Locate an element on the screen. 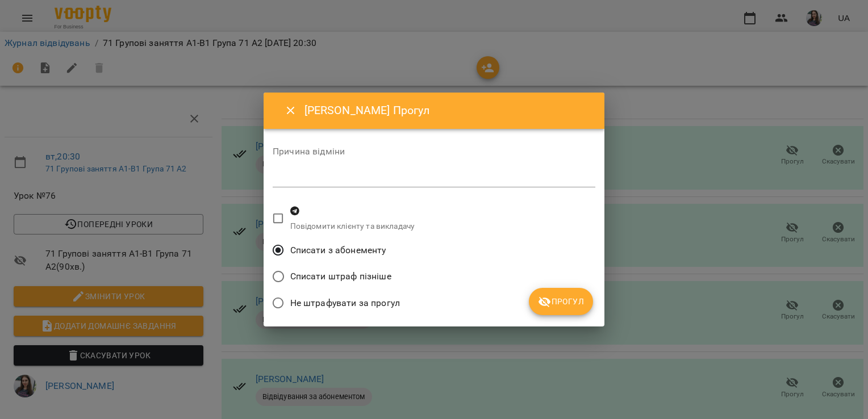 This screenshot has height=419, width=868. span: Списати штраф пізніше is located at coordinates (341, 277).